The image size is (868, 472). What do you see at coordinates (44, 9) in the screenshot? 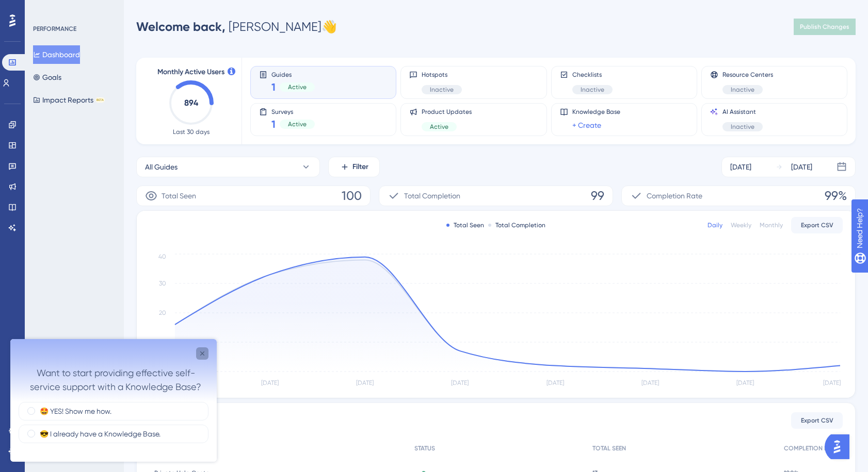
I see `span: Need Help?` at bounding box center [44, 9].